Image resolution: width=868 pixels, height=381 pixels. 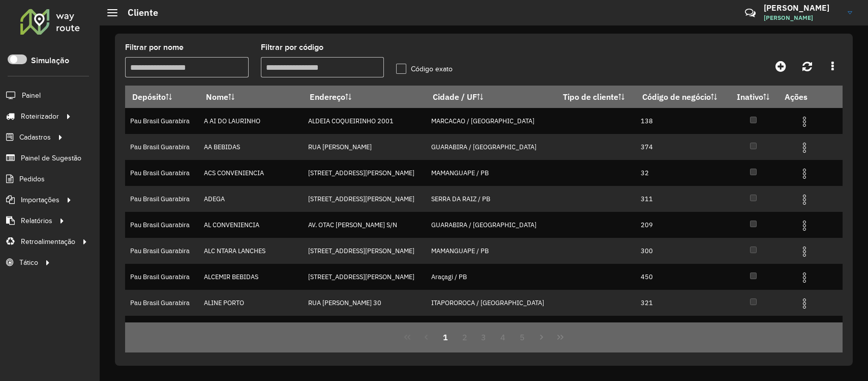 I want to click on button: 4, so click(x=503, y=337).